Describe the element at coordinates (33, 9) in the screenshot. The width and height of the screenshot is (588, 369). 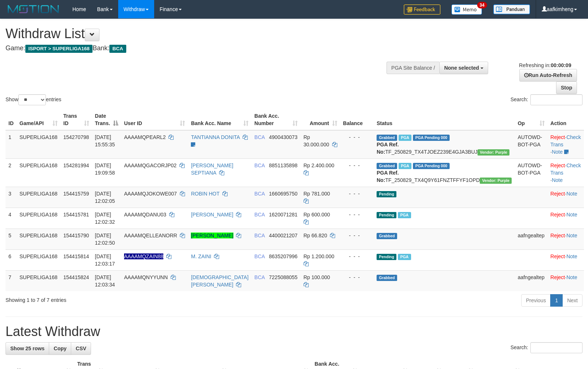
I see `img: MOTION_logo.png` at that location.